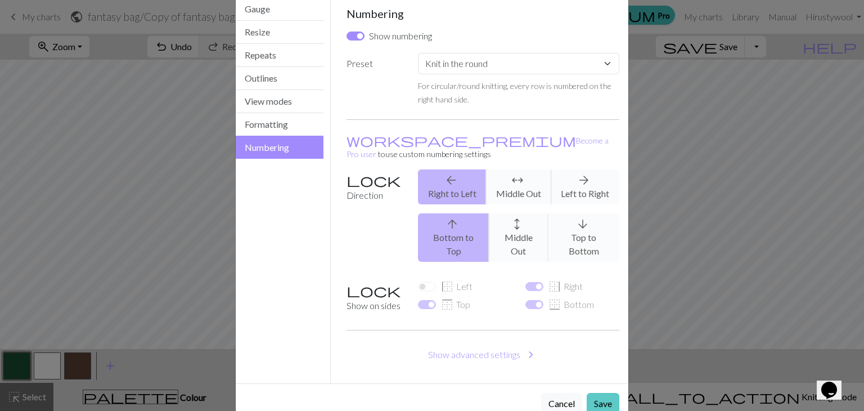 The height and width of the screenshot is (411, 864). What do you see at coordinates (571, 304) in the screenshot?
I see `label: Bottom` at bounding box center [571, 304].